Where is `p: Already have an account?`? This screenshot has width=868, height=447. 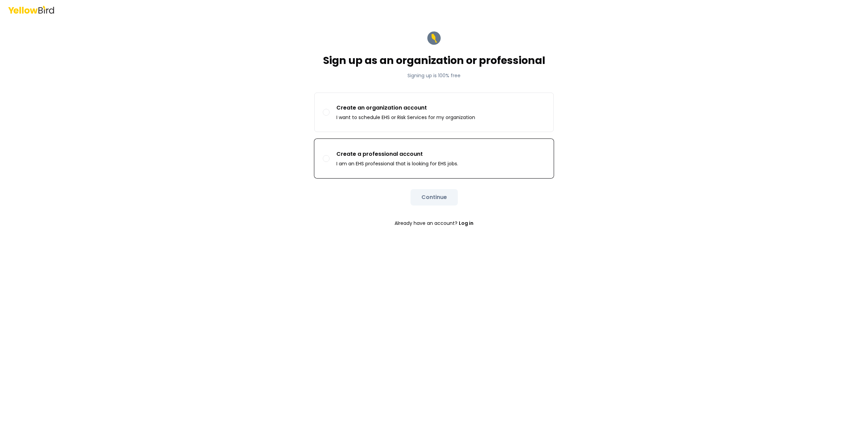
p: Already have an account? is located at coordinates (434, 223).